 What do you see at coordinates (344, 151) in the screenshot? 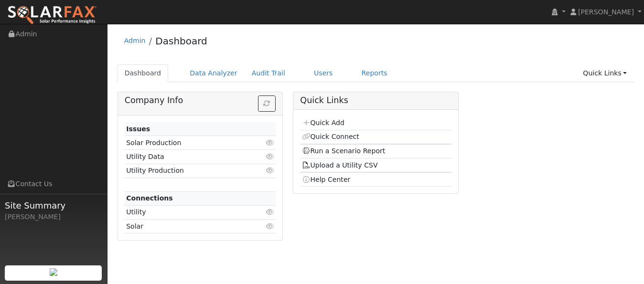
I see `a: Run a Scenario Report` at bounding box center [344, 151].